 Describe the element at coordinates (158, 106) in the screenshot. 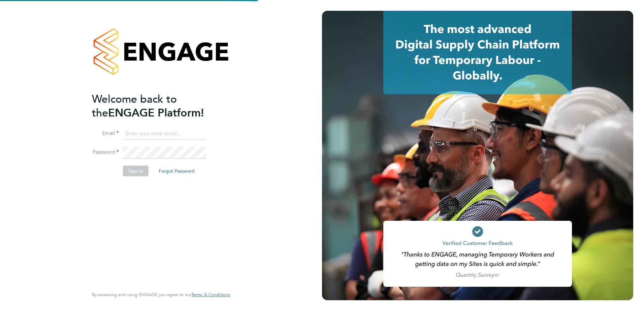

I see `h2: ENGAGE Platform!` at that location.